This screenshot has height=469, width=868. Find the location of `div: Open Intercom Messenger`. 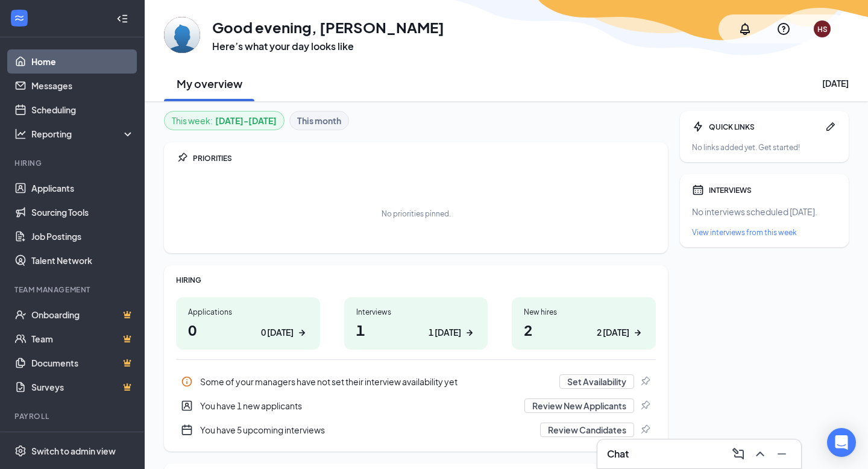

div: Open Intercom Messenger is located at coordinates (841, 442).